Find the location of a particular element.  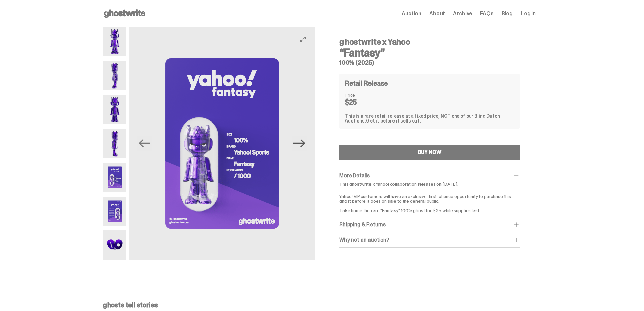

div: BUY NOW is located at coordinates (430, 152).